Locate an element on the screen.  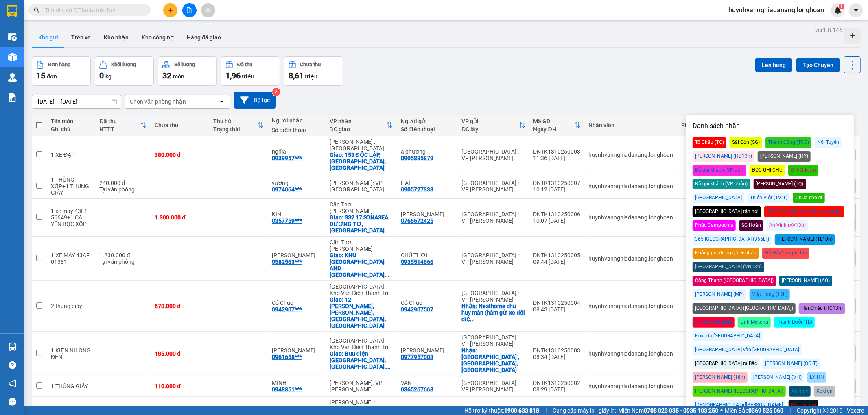
div: VP nhận is located at coordinates (358, 121).